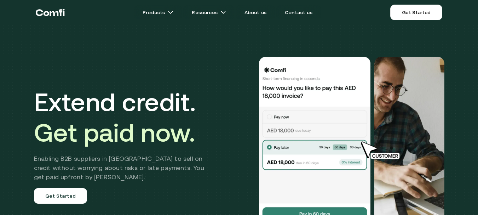 The image size is (478, 215). What do you see at coordinates (209, 12) in the screenshot?
I see `a: Resourcesarrow icons` at bounding box center [209, 12].